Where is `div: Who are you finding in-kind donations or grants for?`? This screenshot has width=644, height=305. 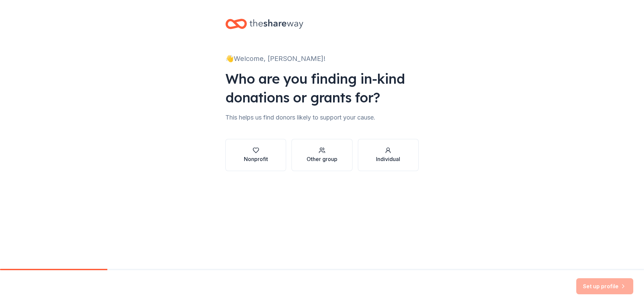 div: Who are you finding in-kind donations or grants for? is located at coordinates (322, 88).